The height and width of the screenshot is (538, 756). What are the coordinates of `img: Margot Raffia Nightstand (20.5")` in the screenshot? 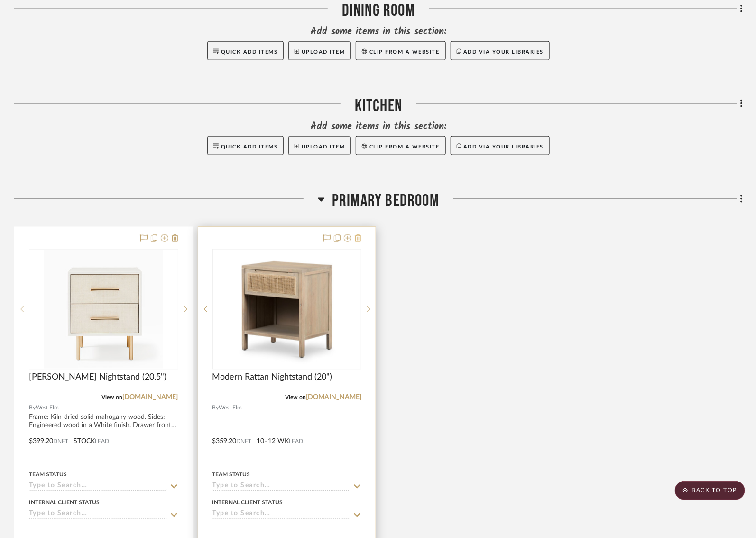 It's located at (104, 310).